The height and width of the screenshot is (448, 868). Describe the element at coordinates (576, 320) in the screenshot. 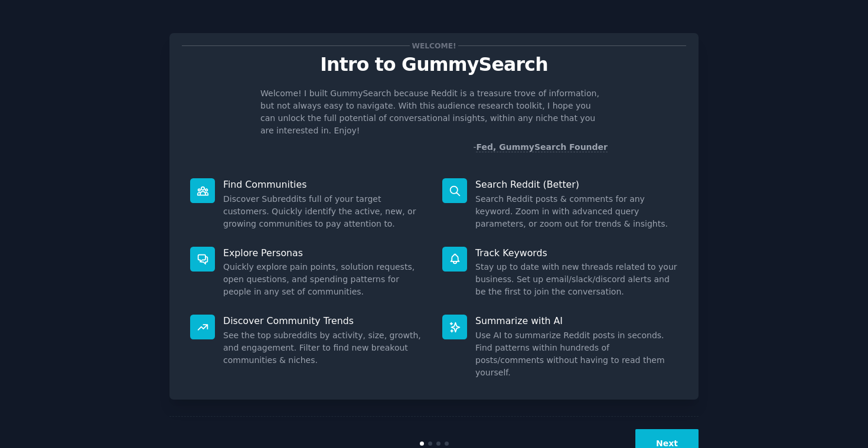

I see `p: Summarize with AI` at that location.